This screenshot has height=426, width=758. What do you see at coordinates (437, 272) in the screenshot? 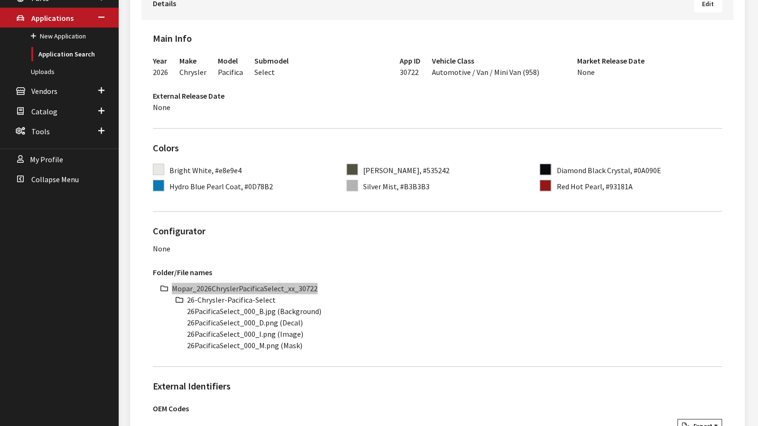
I see `h3: Folder/File names` at bounding box center [437, 272].